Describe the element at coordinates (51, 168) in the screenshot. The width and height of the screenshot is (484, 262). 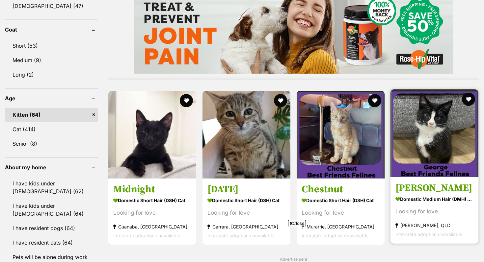
I see `header: About my home` at that location.